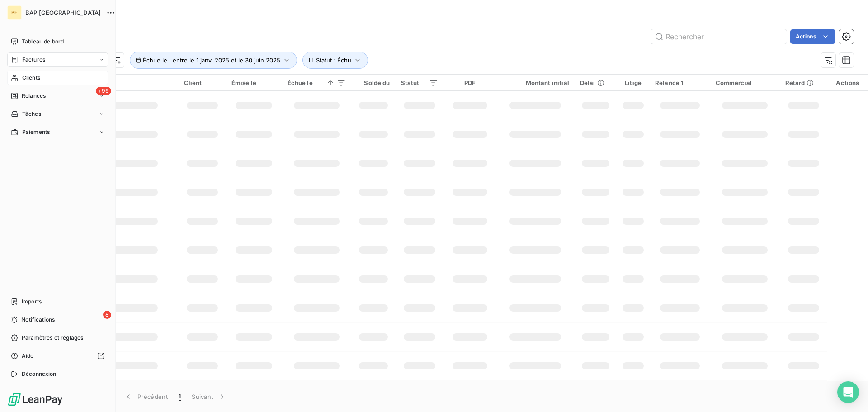 This screenshot has width=868, height=412. I want to click on span: Factures, so click(34, 60).